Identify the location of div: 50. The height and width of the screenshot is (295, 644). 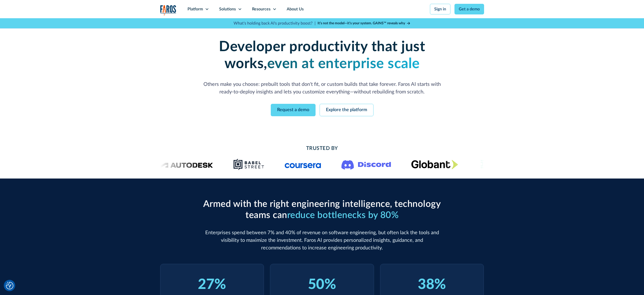
(316, 285).